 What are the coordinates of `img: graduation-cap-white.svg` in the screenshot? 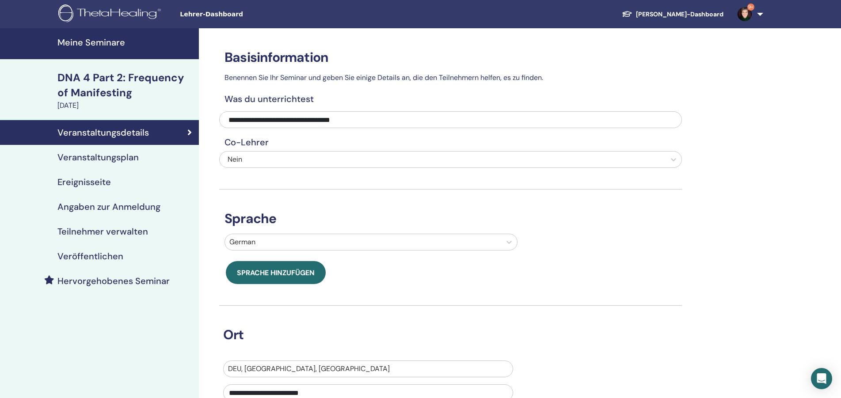 It's located at (627, 14).